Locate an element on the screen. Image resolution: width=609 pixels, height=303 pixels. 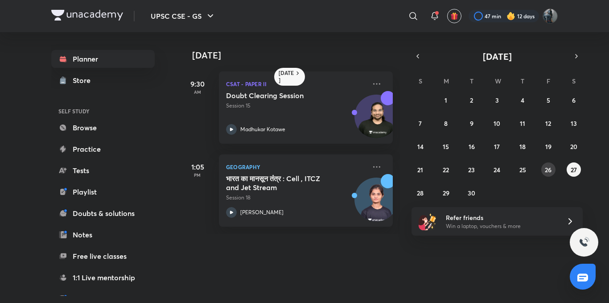
abbr: September 9, 2025 is located at coordinates (472, 123).